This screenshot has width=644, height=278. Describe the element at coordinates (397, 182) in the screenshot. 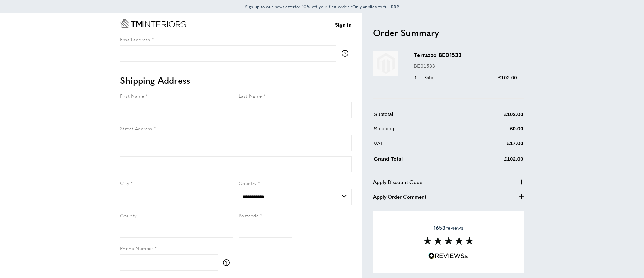

I see `span: Apply Discount Code` at that location.